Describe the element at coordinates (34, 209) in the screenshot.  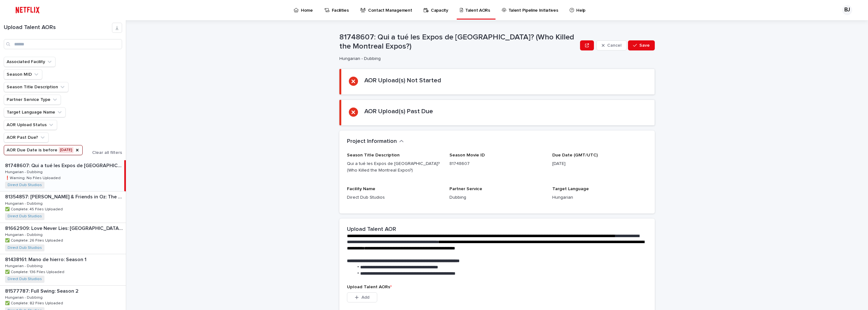
I see `p: ✅ Complete: 45 Files Uploaded` at that location.